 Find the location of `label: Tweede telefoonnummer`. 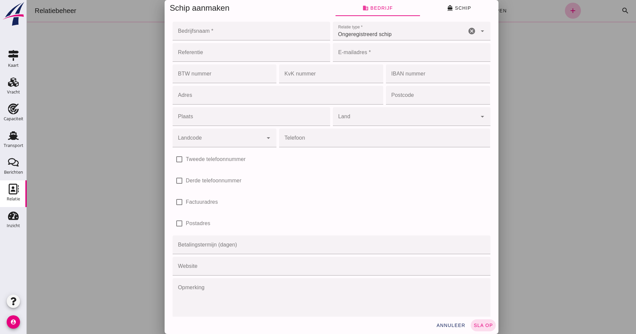

label: Tweede telefoonnummer is located at coordinates (189, 159).